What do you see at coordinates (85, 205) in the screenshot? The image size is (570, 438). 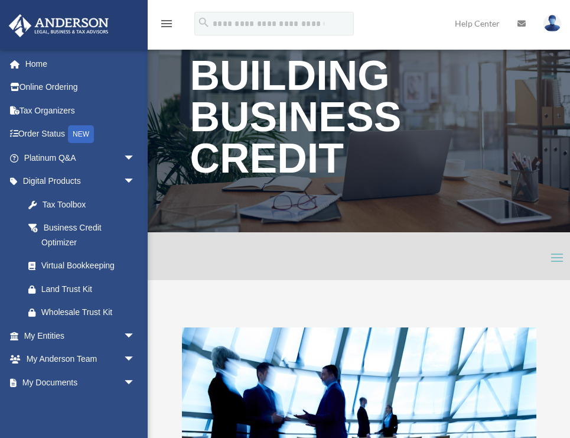 I see `a: Tax Toolbox` at bounding box center [85, 205].